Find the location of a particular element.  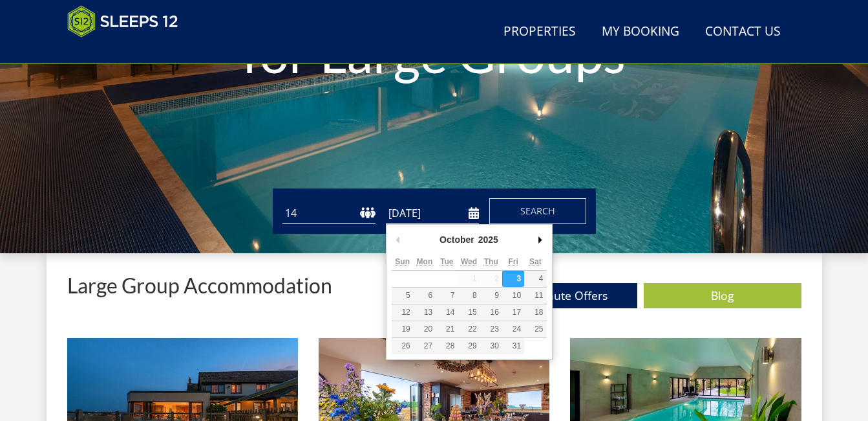

button: 10 is located at coordinates (513, 295).